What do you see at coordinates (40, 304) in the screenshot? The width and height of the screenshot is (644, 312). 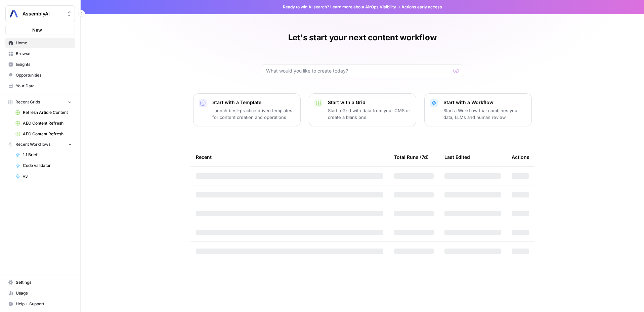 I see `button: Help + Support` at bounding box center [40, 304].